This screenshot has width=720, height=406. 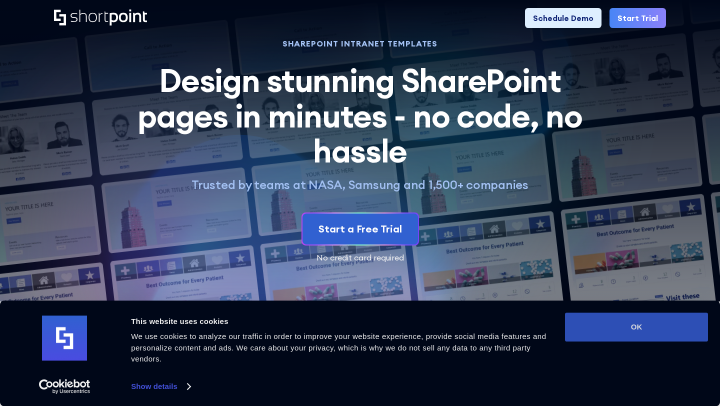 I want to click on h1: SHAREPOINT INTRANET TEMPLATES, so click(x=360, y=44).